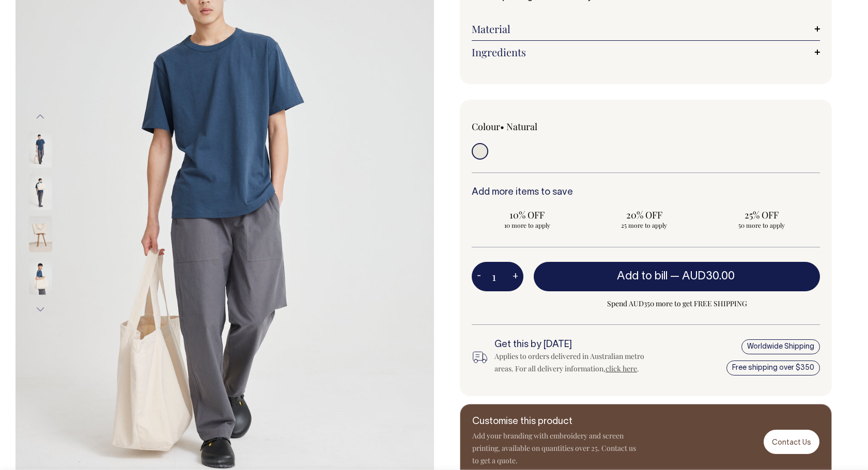 This screenshot has width=868, height=470. What do you see at coordinates (708, 276) in the screenshot?
I see `span: AUD30.00` at bounding box center [708, 276].